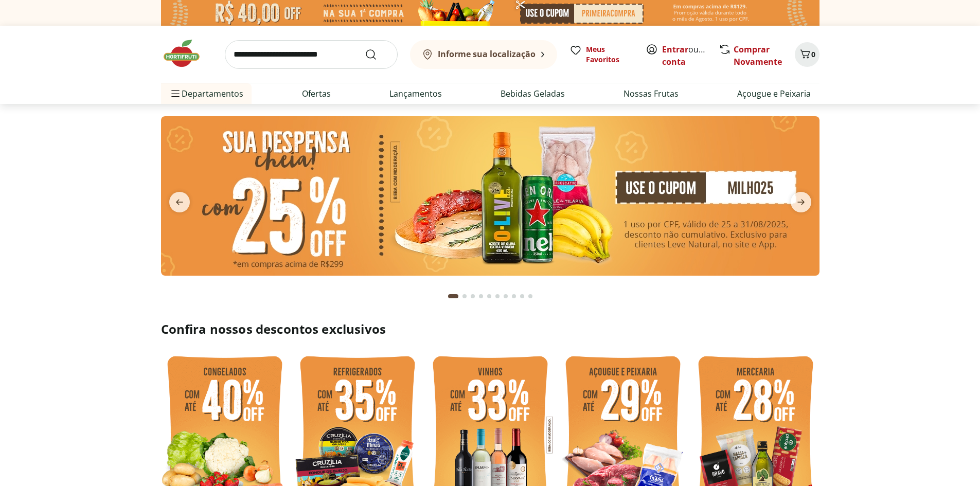  I want to click on button: Current page from fs-carousel, so click(453, 297).